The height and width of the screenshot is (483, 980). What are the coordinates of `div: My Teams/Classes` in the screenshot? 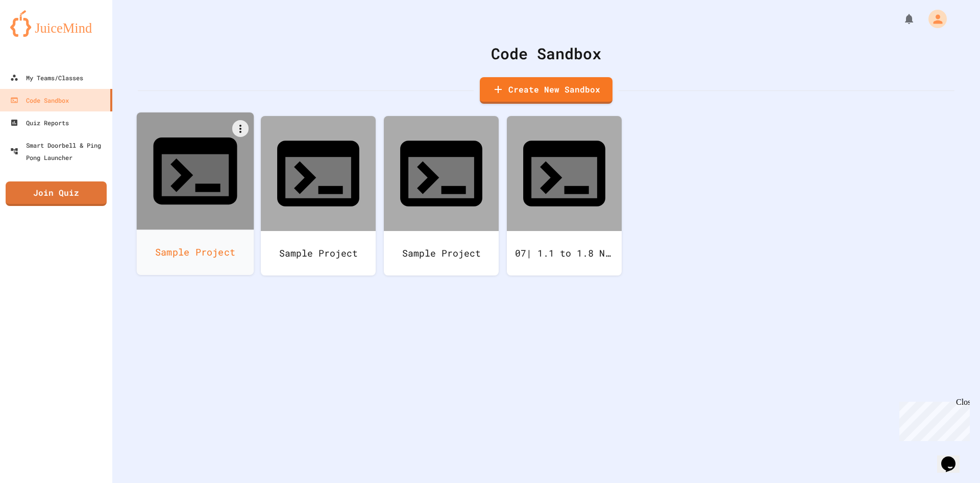 It's located at (47, 78).